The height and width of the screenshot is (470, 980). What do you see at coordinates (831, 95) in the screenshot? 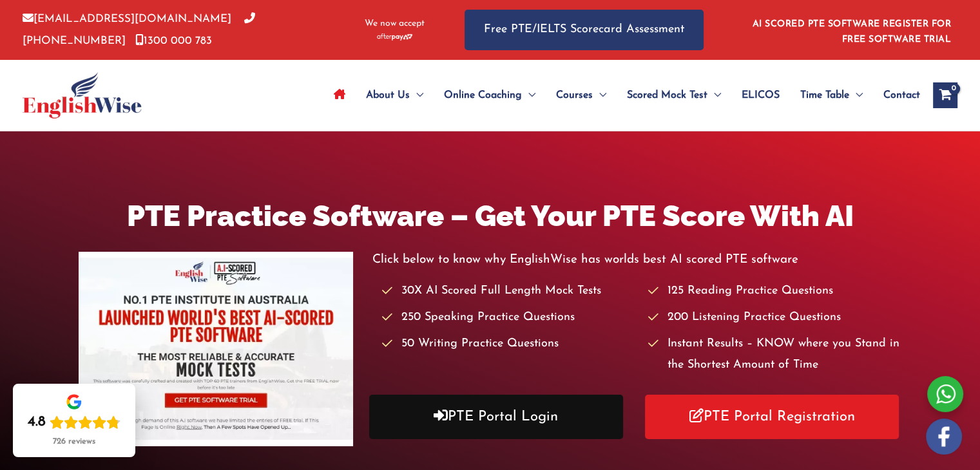
I see `a: Time TableMenu Toggle` at bounding box center [831, 95].